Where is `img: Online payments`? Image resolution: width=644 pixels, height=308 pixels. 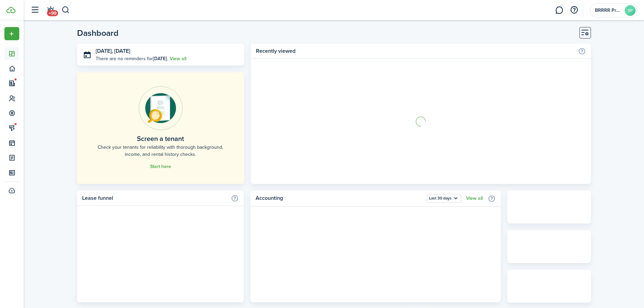
img: Online payments is located at coordinates (160, 108).